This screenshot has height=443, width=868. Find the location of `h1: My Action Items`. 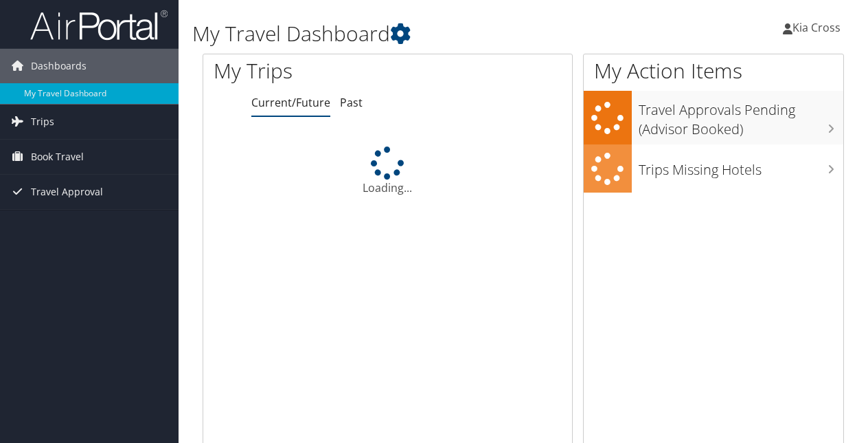

h1: My Action Items is located at coordinates (714, 71).